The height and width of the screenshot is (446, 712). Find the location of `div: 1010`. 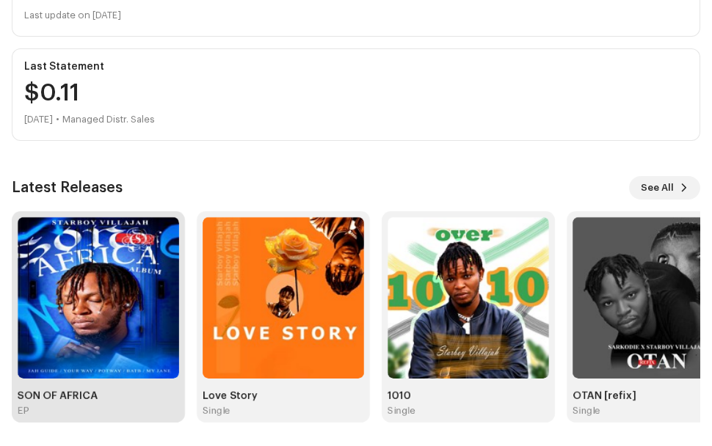

div: 1010 is located at coordinates (468, 396).